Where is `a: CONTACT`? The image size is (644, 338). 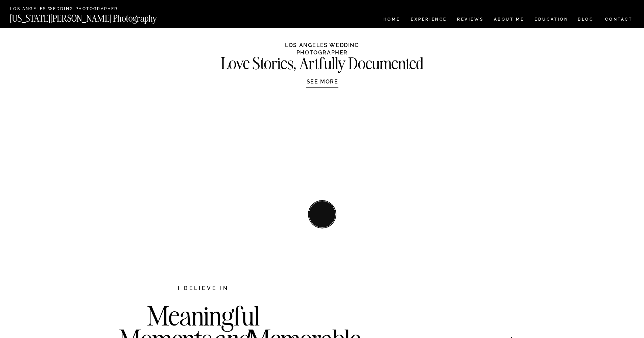 a: CONTACT is located at coordinates (619, 19).